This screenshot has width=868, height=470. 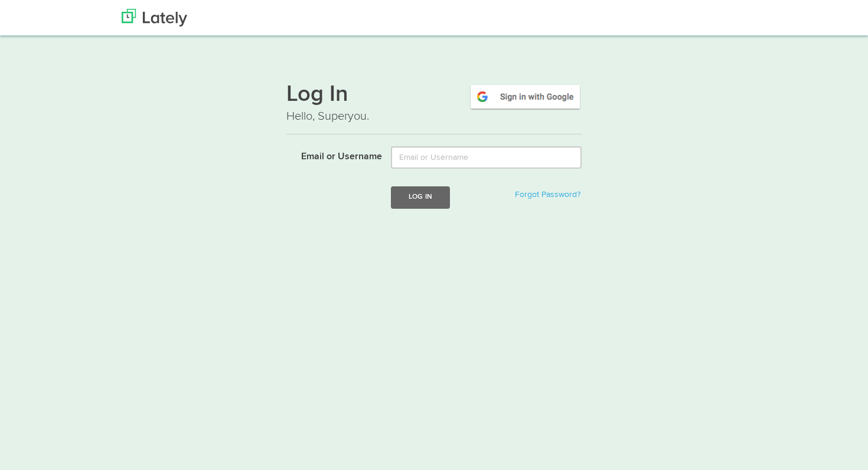 I want to click on img: google-signin.png, so click(x=525, y=97).